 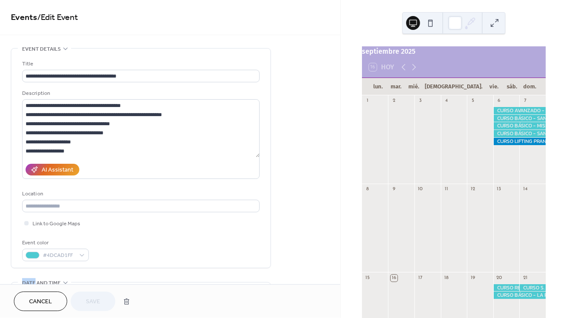 What do you see at coordinates (394, 190) in the screenshot?
I see `div: 9` at bounding box center [394, 190].